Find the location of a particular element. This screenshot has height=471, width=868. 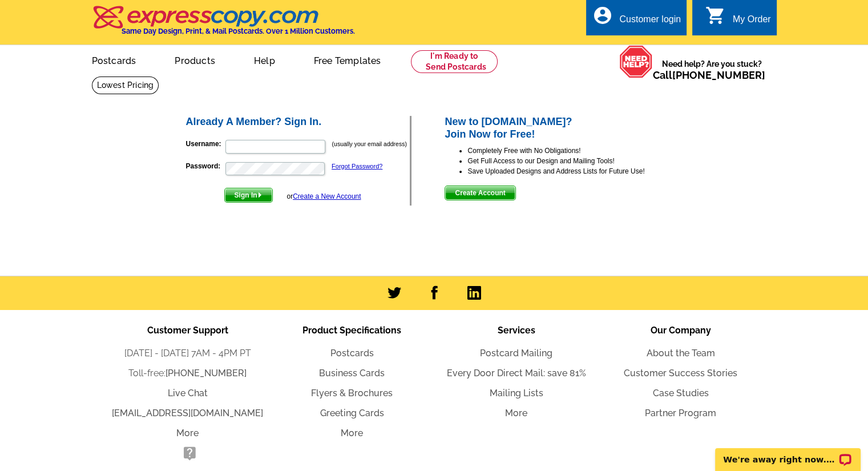

li: Toll-free: is located at coordinates (188, 374).